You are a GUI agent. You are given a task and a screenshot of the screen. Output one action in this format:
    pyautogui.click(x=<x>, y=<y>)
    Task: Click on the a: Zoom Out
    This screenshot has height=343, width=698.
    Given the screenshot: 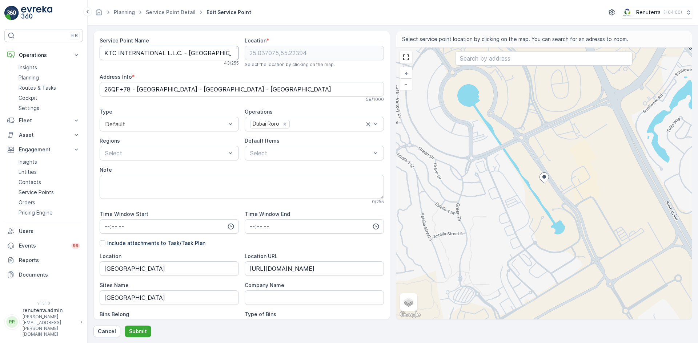 What is the action you would take?
    pyautogui.click(x=406, y=84)
    